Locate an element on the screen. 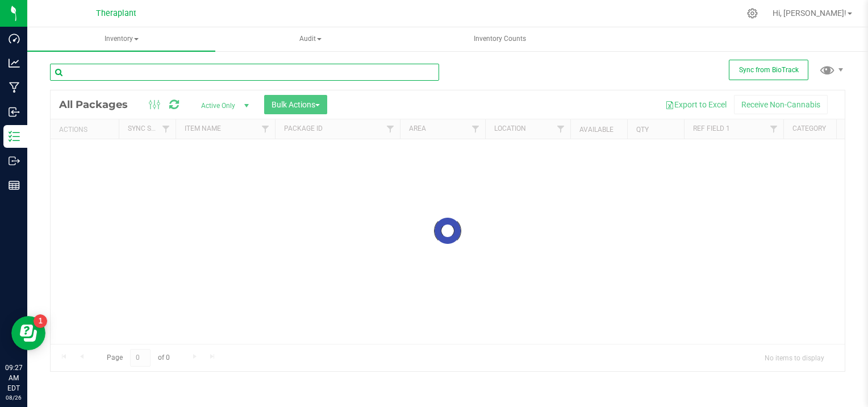 The height and width of the screenshot is (407, 868). span: 1 is located at coordinates (7, 6).